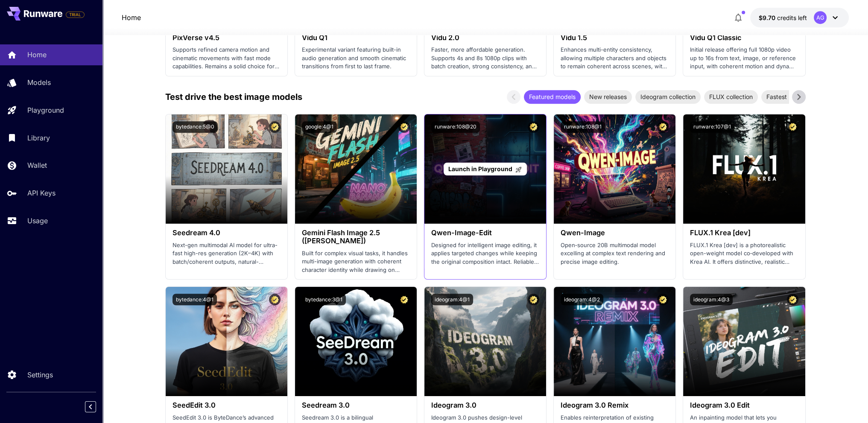 The image size is (868, 423). Describe the element at coordinates (485, 58) in the screenshot. I see `p: Faster, more affordable generation. Supports 4s and 8s 1080p clips with batch creation, strong co...` at that location.